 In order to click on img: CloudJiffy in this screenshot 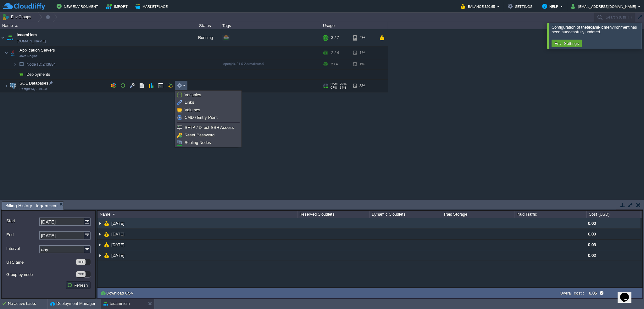, I will do `click(23, 6)`.